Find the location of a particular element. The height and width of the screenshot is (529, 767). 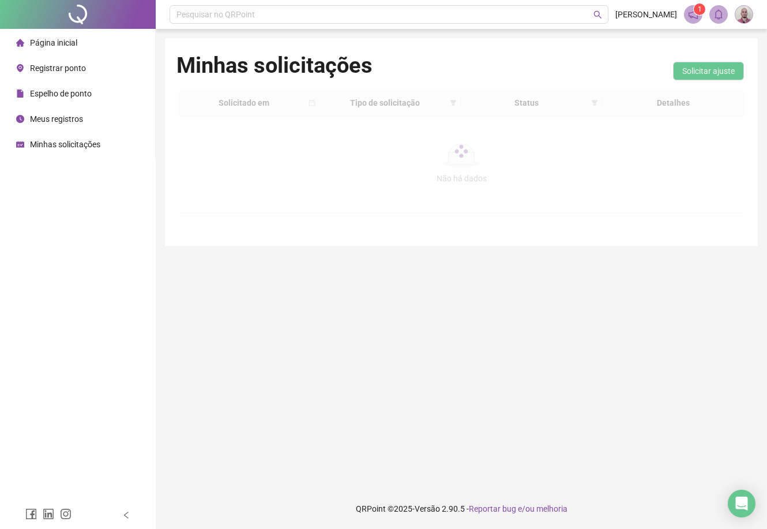

span: 1 is located at coordinates (700, 9).